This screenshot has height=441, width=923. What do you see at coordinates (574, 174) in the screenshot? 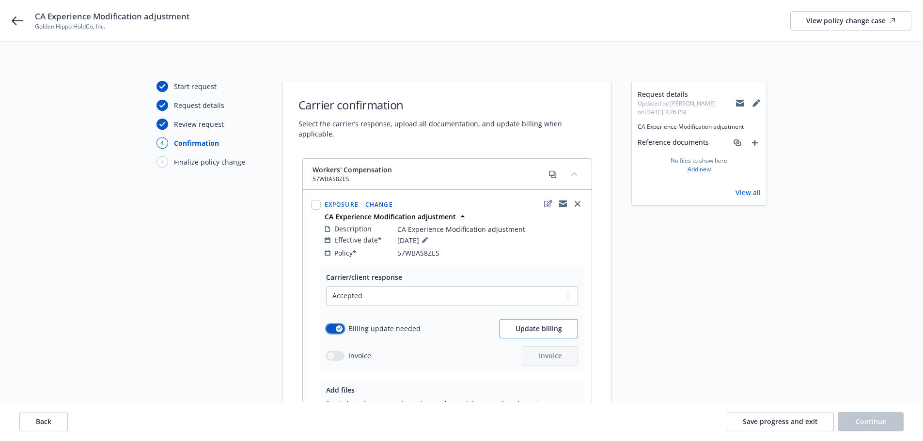
I see `button: collapse content` at bounding box center [574, 174].